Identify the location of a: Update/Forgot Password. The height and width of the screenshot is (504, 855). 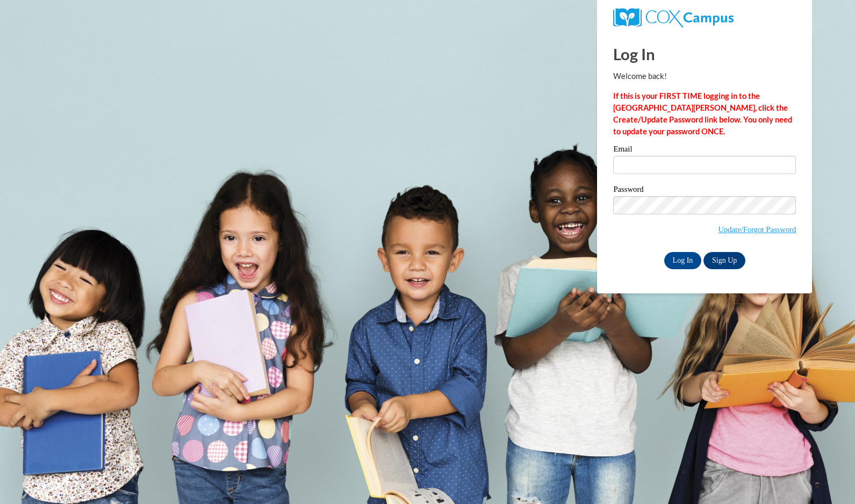
(757, 229).